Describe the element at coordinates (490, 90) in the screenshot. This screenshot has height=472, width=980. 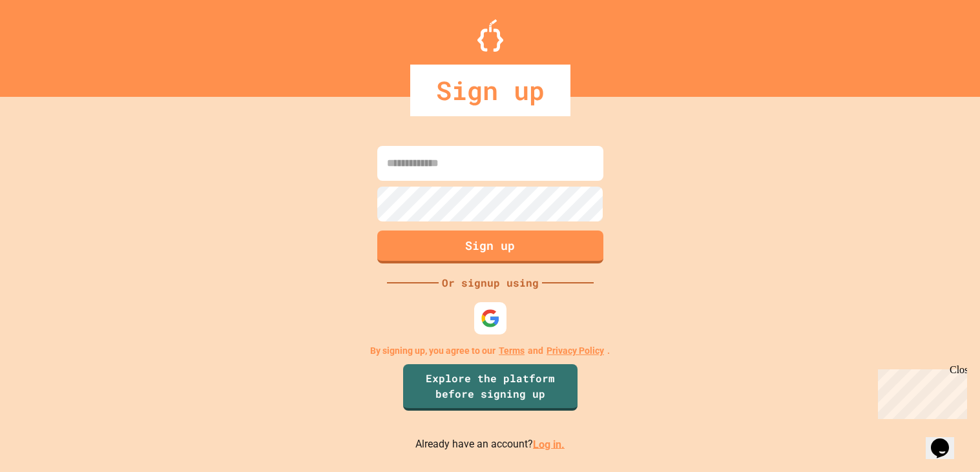
I see `div: Sign up` at that location.